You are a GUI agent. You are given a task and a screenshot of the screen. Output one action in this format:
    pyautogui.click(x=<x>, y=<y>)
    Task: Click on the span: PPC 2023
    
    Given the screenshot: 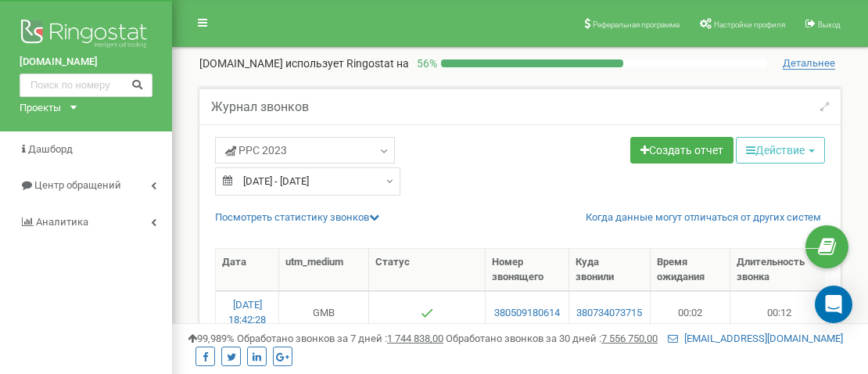 What is the action you would take?
    pyautogui.click(x=255, y=151)
    